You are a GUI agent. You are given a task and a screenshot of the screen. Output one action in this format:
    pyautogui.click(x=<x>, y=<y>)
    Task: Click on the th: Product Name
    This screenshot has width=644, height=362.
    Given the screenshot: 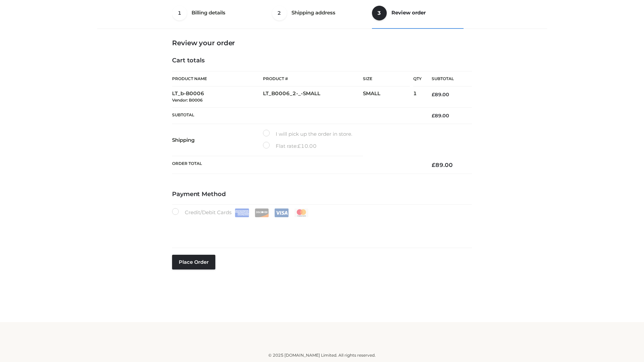 What is the action you would take?
    pyautogui.click(x=218, y=79)
    